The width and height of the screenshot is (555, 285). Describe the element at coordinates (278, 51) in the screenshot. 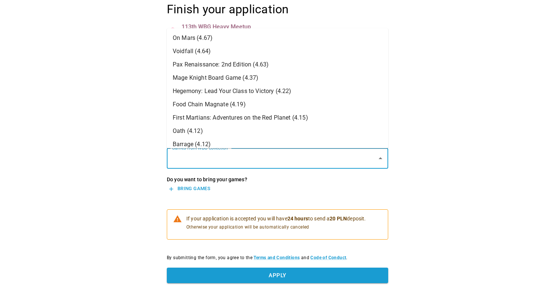

I see `li: Voidfall (4.64)` at that location.